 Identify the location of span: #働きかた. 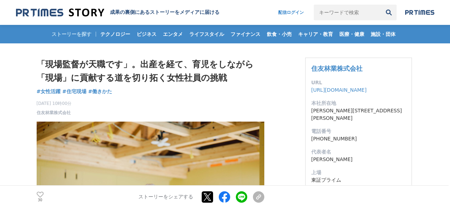
(100, 92).